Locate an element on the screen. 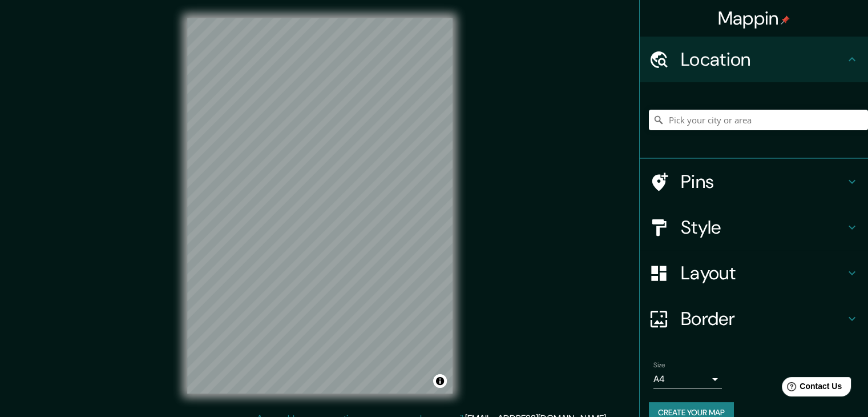 This screenshot has height=417, width=868. label: Size is located at coordinates (659, 365).